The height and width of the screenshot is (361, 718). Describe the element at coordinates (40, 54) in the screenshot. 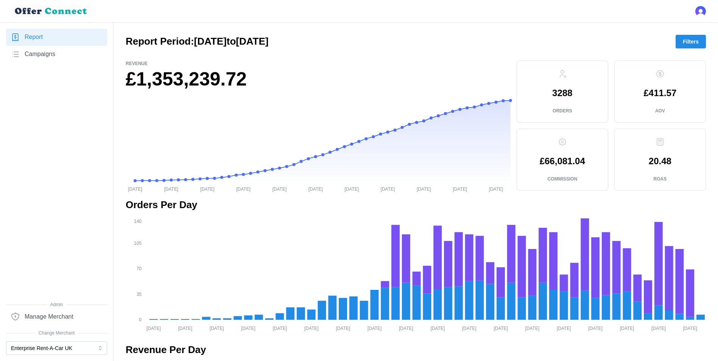

I see `span: Campaigns` at that location.